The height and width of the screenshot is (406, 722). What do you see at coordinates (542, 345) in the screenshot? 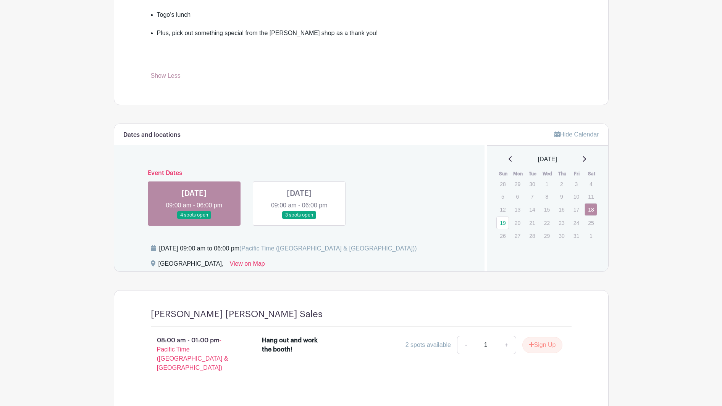
I see `button: Sign Up` at bounding box center [542, 345].